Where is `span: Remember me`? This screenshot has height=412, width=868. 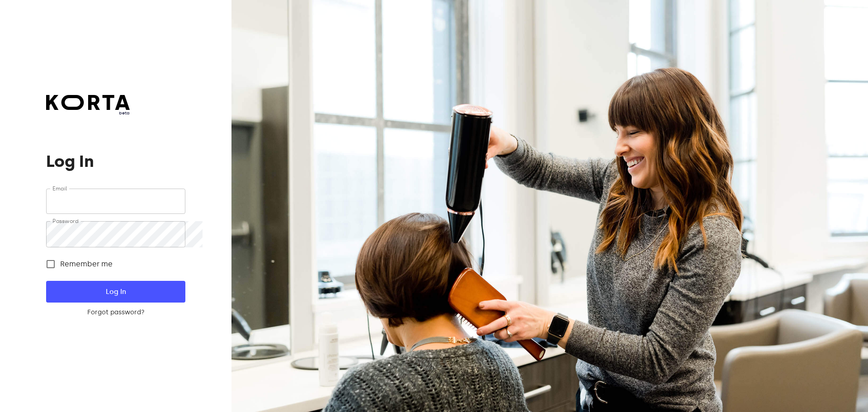 span: Remember me is located at coordinates (86, 264).